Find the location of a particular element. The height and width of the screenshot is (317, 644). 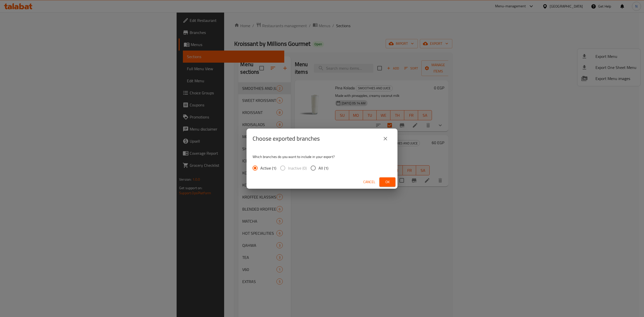

span: Active (1) is located at coordinates (268, 168).